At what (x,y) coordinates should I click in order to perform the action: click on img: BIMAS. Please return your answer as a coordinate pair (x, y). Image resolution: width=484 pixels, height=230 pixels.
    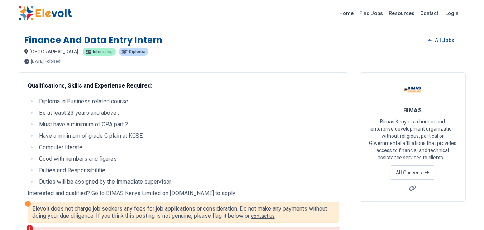
    Looking at the image, I should click on (413, 90).